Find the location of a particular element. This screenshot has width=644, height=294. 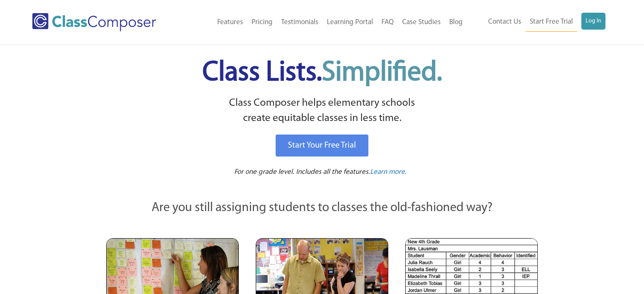

p: Class Composer helps elementary schools create equitable classes in less time. is located at coordinates (322, 111).